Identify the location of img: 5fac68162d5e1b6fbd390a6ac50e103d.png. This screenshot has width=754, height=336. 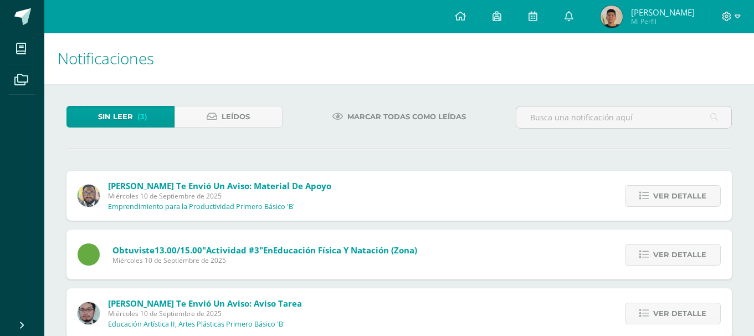
(89, 313).